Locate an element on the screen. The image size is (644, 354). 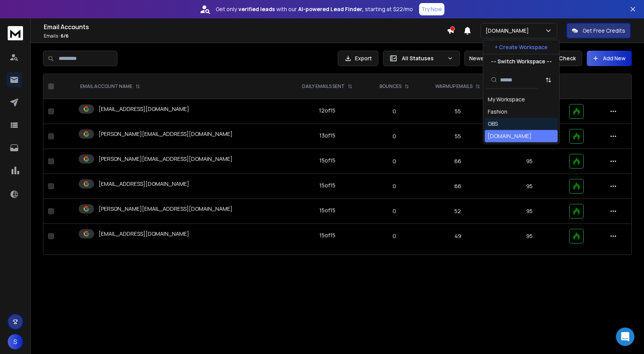
div: EMAIL ACCOUNT NAME is located at coordinates (110, 86).